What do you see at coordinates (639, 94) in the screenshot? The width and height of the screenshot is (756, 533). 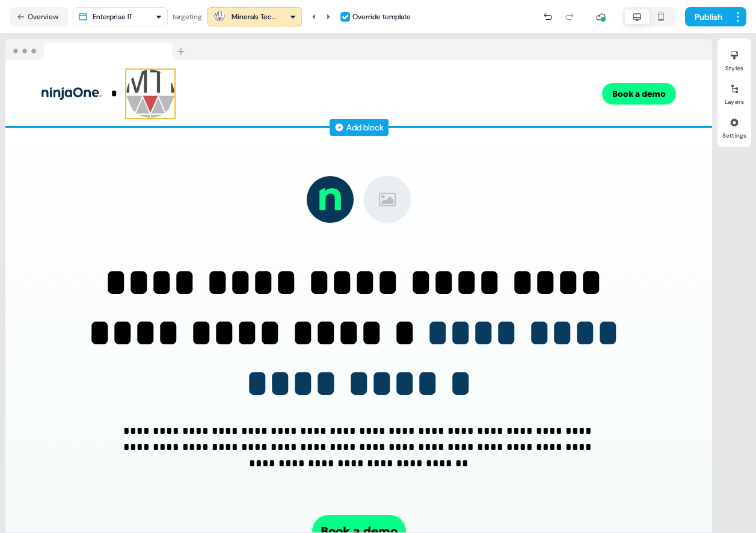 I see `button: Book a demo` at bounding box center [639, 94].